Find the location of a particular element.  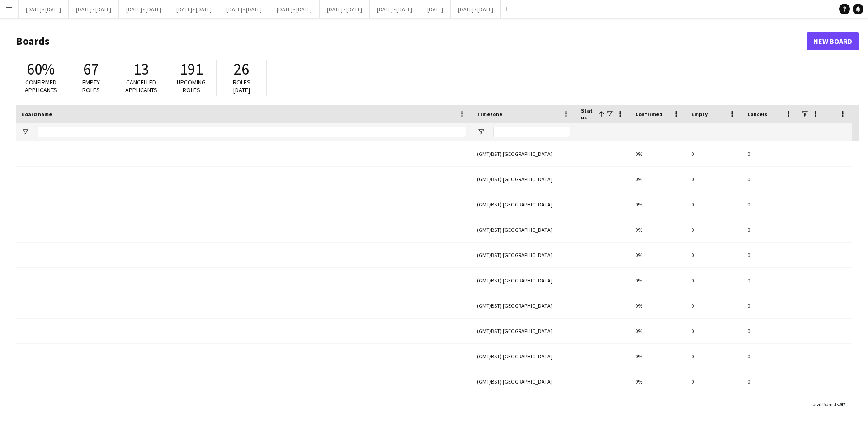

span: Confirmed is located at coordinates (649, 114).